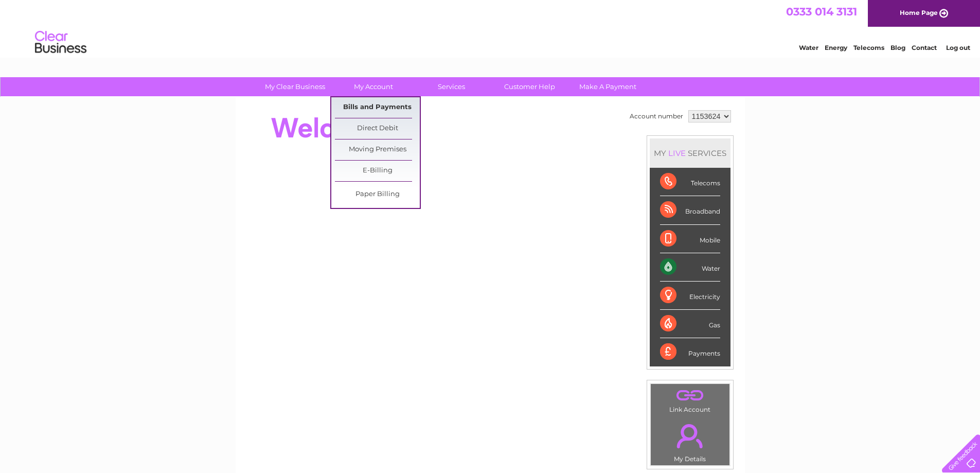 This screenshot has height=473, width=980. What do you see at coordinates (809, 47) in the screenshot?
I see `a: Water` at bounding box center [809, 47].